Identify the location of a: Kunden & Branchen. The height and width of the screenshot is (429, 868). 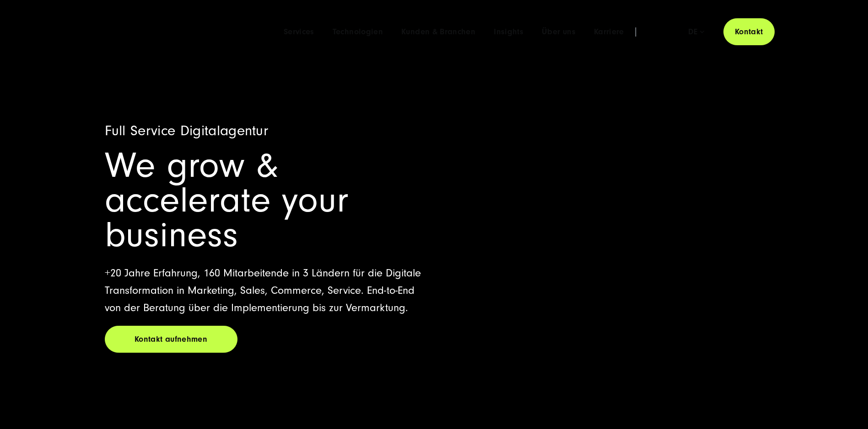
(439, 32).